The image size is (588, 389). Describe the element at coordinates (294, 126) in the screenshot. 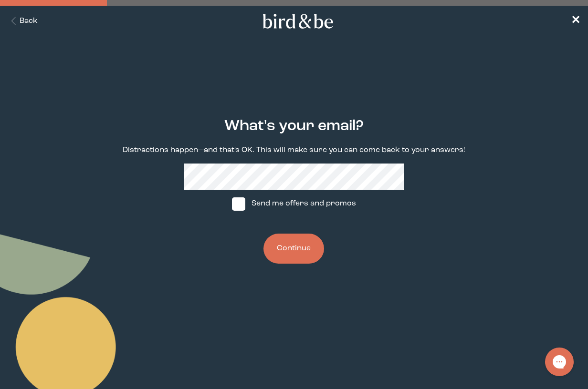

I see `h2: What's your email?` at that location.